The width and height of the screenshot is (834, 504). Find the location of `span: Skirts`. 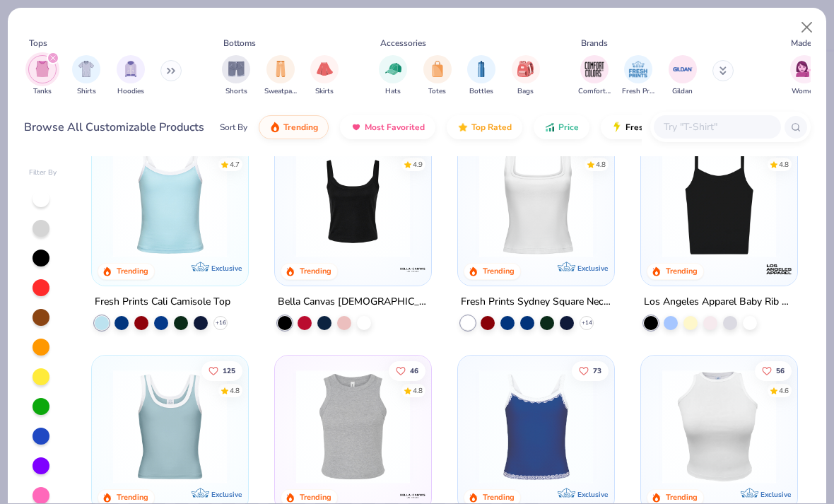

span: Skirts is located at coordinates (325, 91).